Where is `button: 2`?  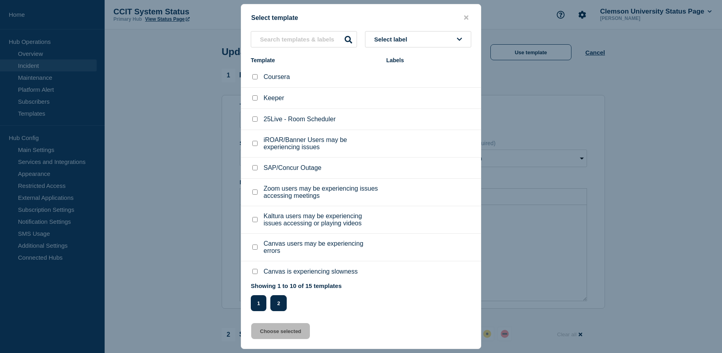
button: 2 is located at coordinates (278, 303).